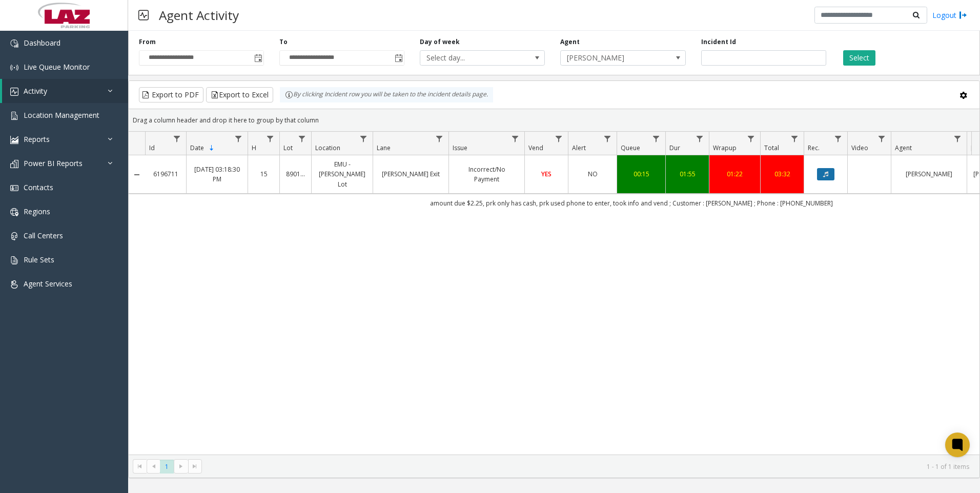 The image size is (980, 493). What do you see at coordinates (239, 95) in the screenshot?
I see `button: Export to Excel` at bounding box center [239, 95].